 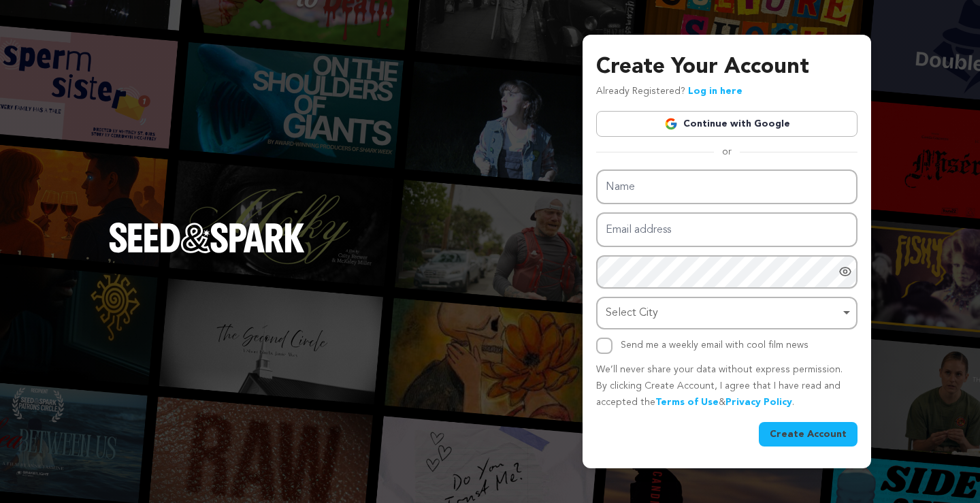 What do you see at coordinates (727, 124) in the screenshot?
I see `a: Continue with Google` at bounding box center [727, 124].